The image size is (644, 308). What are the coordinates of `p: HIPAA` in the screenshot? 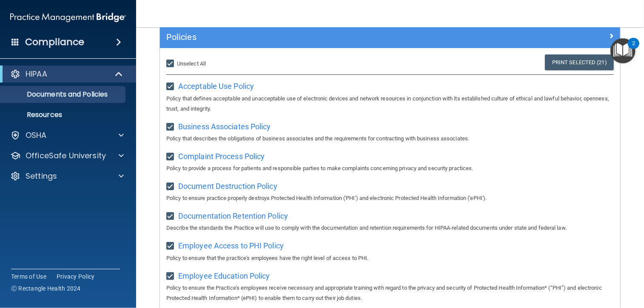 It's located at (36, 74).